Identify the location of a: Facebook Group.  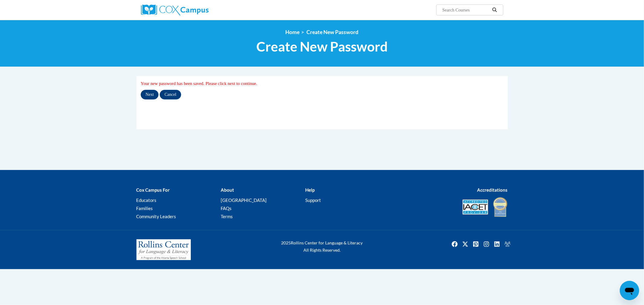
(507, 245).